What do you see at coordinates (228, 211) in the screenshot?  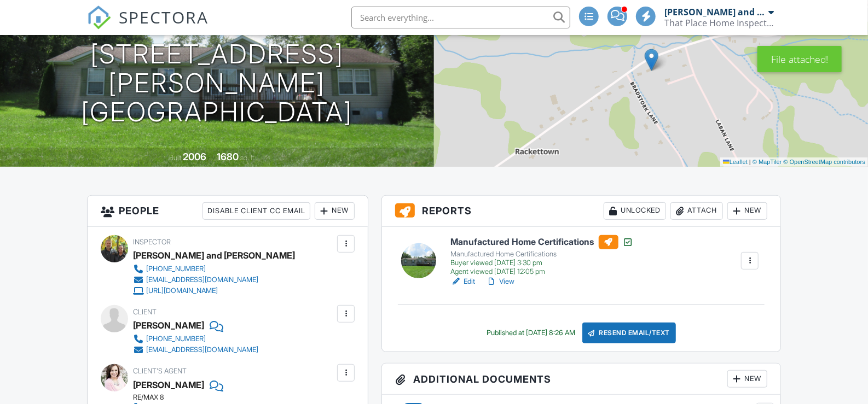 I see `h3: People` at bounding box center [228, 211].